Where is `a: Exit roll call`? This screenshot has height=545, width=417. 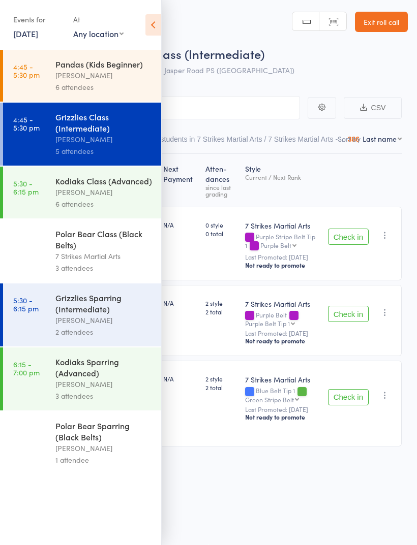 a: Exit roll call is located at coordinates (381, 22).